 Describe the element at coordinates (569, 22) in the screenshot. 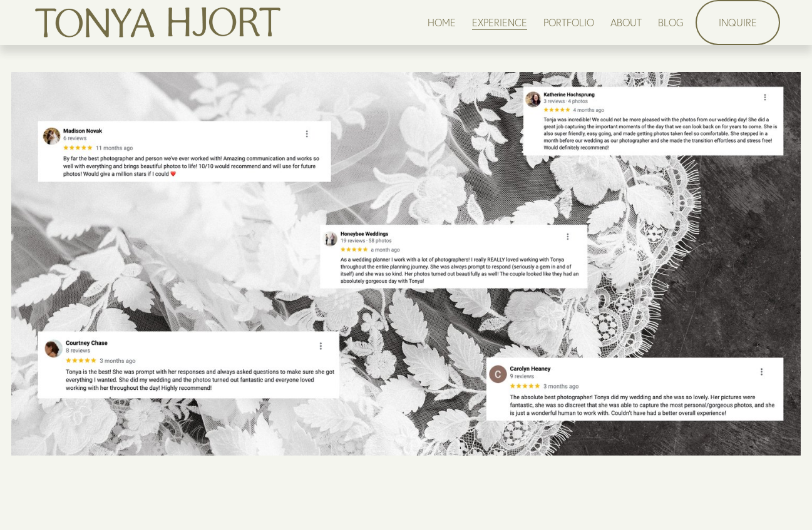

I see `a: PORTFOLIO` at that location.